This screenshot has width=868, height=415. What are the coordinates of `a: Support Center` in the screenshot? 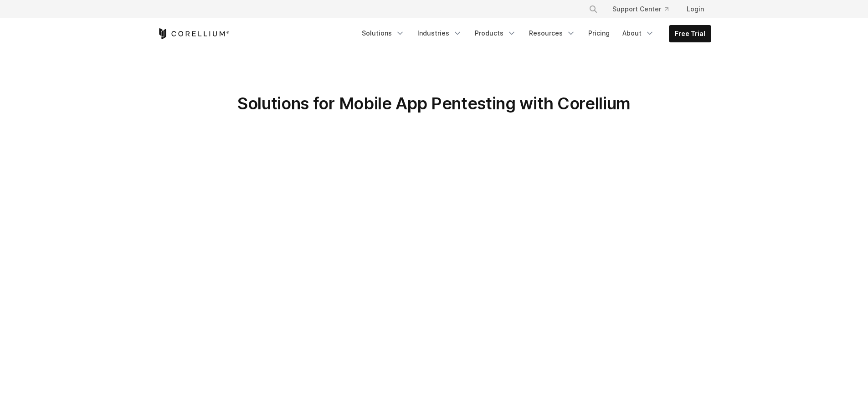 It's located at (640, 9).